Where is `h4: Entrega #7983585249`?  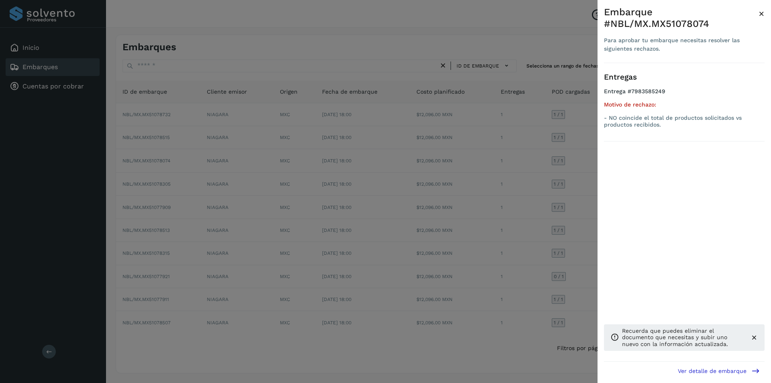 h4: Entrega #7983585249 is located at coordinates (685, 94).